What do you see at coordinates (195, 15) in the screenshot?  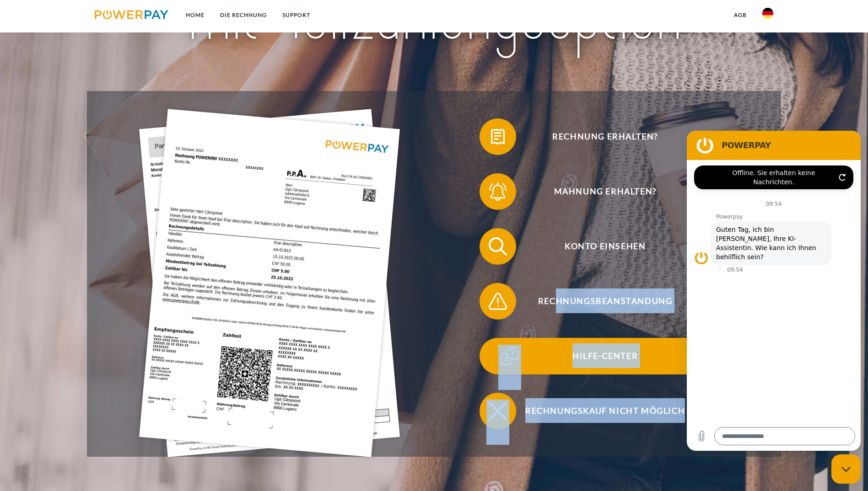 I see `a: Home` at bounding box center [195, 15].